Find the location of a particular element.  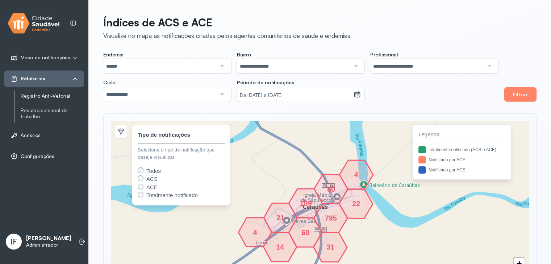

span: Configurações is located at coordinates (37, 156).